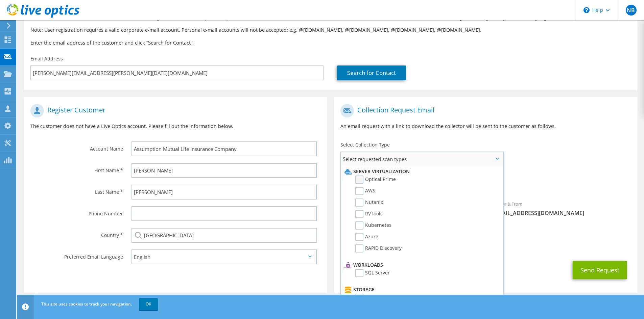 The image size is (644, 319). Describe the element at coordinates (409, 212) in the screenshot. I see `div: To` at that location.